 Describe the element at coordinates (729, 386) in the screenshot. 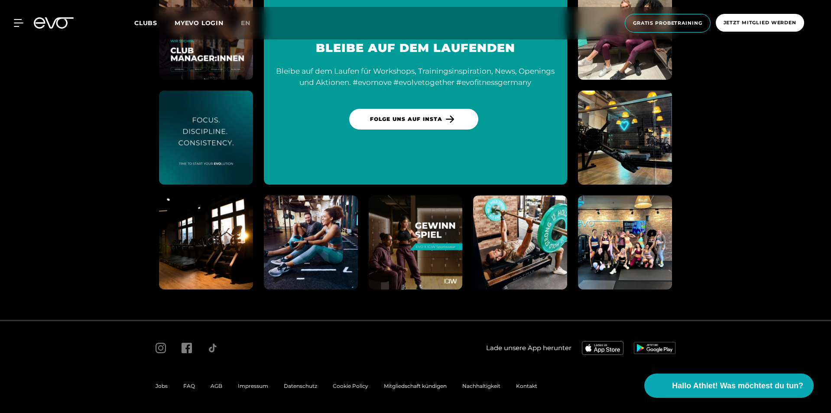

I see `button: Hallo Athlet! Was möchtest du tun?` at that location.